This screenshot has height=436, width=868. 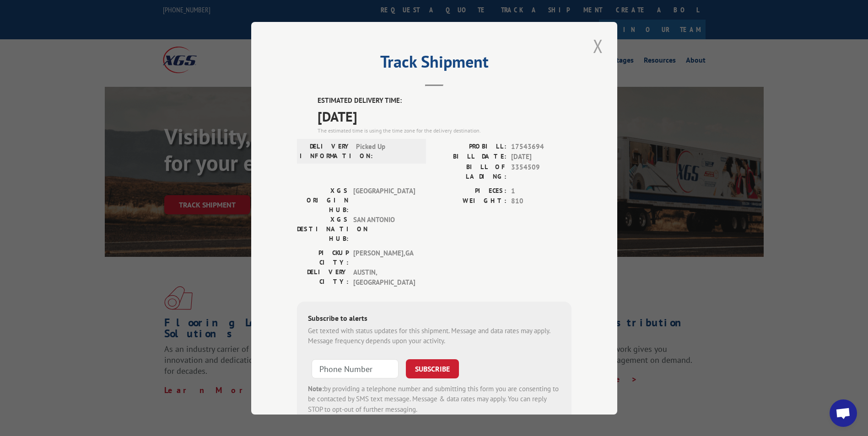 I want to click on div: Get texted with status updates for this shipment. Message and data rates may apply. Message frequ..., so click(x=434, y=335).